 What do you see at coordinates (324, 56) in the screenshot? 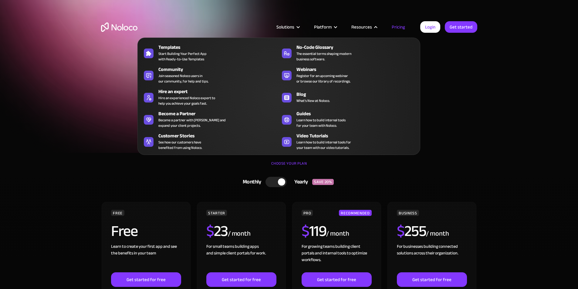
I see `span: The essential terms shaping modern business software.` at bounding box center [324, 56].